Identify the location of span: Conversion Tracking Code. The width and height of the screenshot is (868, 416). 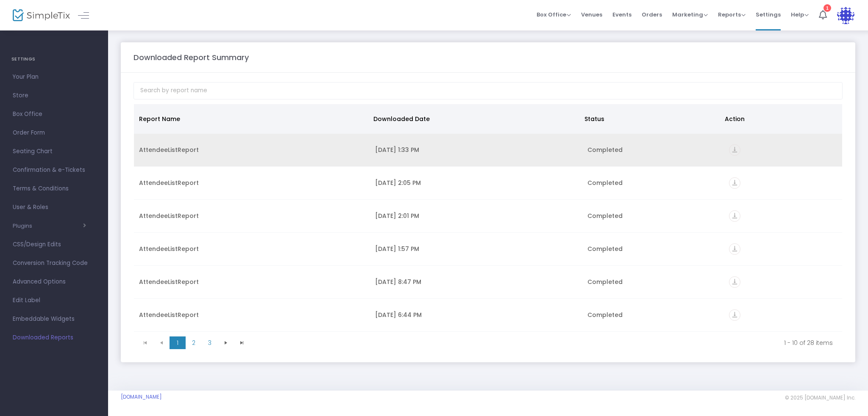
(54, 263).